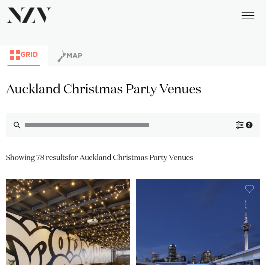  I want to click on img: nzv-logo.png, so click(29, 15).